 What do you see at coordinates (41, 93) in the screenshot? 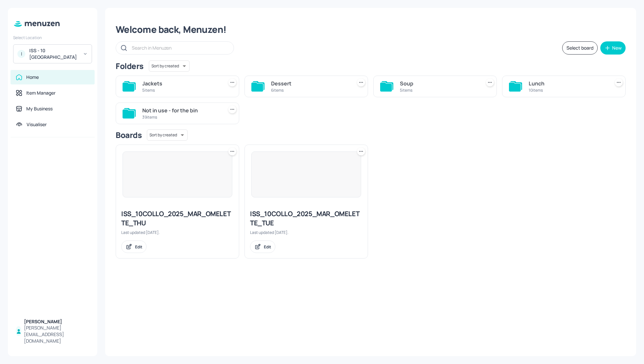
I see `div: Item Manager` at bounding box center [41, 93].